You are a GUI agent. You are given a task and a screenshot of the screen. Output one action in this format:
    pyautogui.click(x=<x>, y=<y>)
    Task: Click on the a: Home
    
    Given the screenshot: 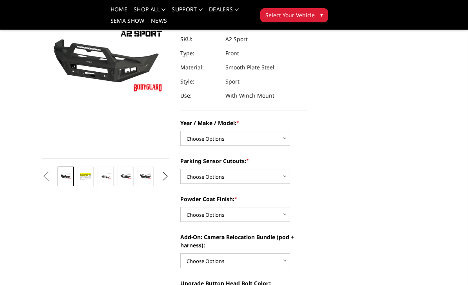 What is the action you would take?
    pyautogui.click(x=119, y=12)
    